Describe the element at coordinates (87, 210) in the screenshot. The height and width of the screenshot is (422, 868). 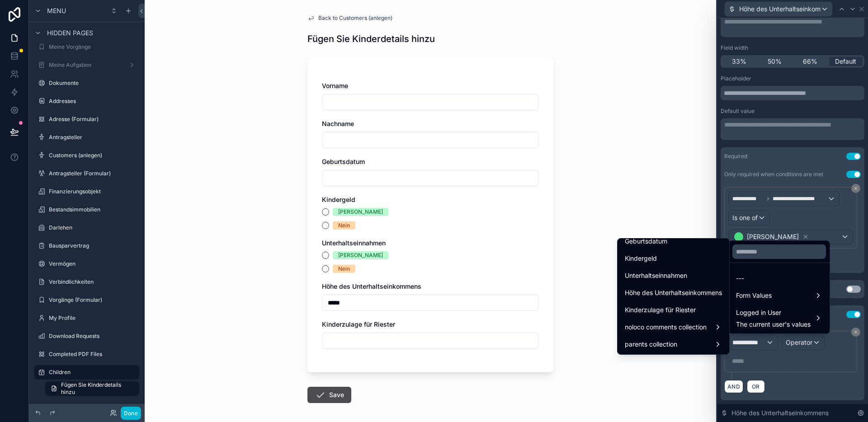
I see `a: Bestandsimmobilien` at that location.